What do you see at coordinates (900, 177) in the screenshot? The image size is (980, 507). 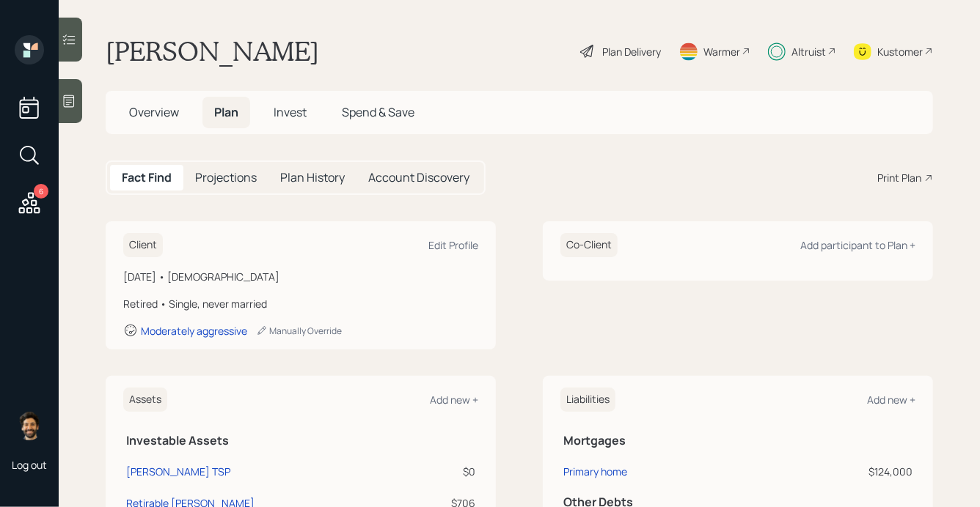 I see `div: Print Plan` at bounding box center [900, 177].